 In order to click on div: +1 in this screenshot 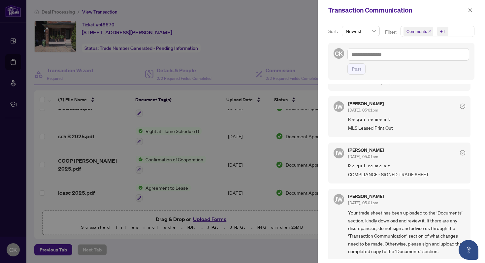, I will do `click(443, 31)`.